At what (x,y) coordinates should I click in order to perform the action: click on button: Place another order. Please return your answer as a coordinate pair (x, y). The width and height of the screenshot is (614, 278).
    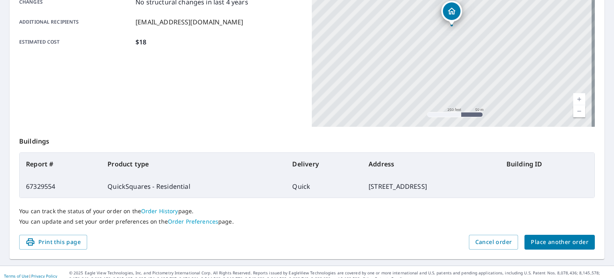
    Looking at the image, I should click on (560, 242).